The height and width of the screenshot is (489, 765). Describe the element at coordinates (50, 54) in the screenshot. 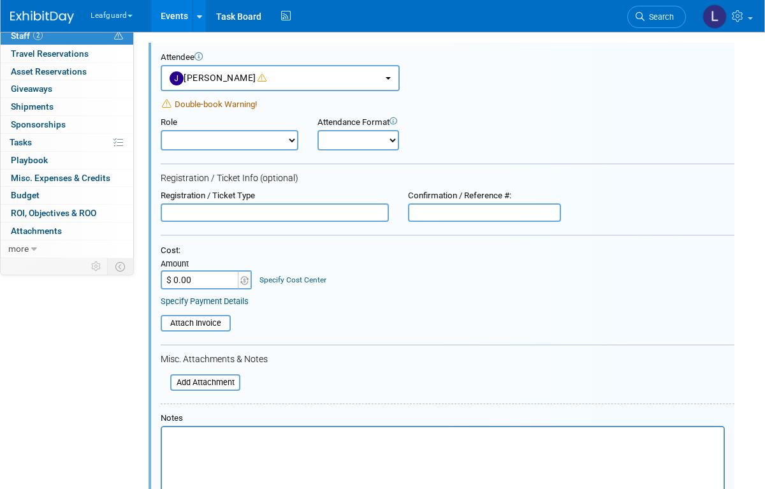

I see `span: Travel Reservations` at that location.